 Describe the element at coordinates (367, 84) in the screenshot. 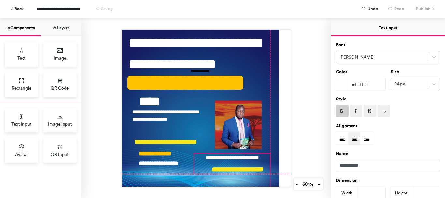

I see `div: #ffffff` at that location.